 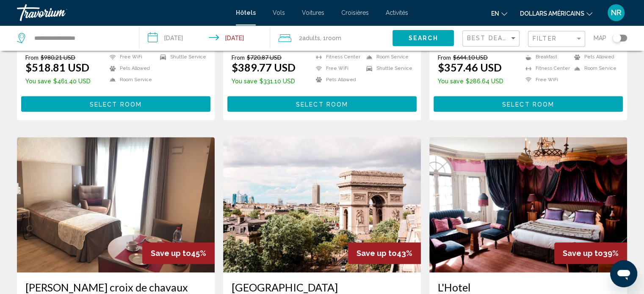 What do you see at coordinates (470, 57) in the screenshot?
I see `del: $644.10 USD` at bounding box center [470, 57].